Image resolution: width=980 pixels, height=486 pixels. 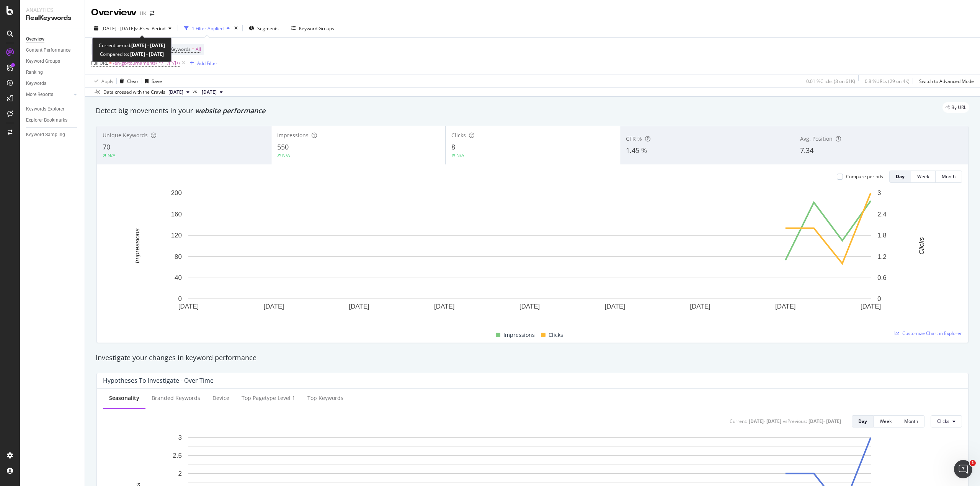 I want to click on div: Top pagetype Level 1, so click(x=269, y=399).